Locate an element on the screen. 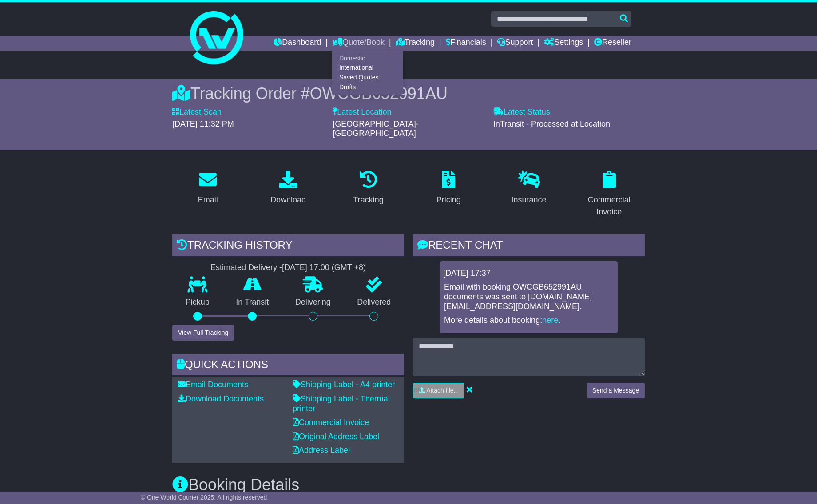 This screenshot has width=817, height=504. div: Email is located at coordinates (208, 200).